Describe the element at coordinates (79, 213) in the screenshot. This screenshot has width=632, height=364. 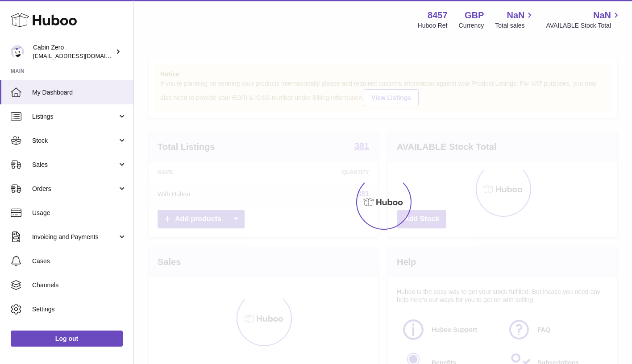
I see `span: Usage` at that location.